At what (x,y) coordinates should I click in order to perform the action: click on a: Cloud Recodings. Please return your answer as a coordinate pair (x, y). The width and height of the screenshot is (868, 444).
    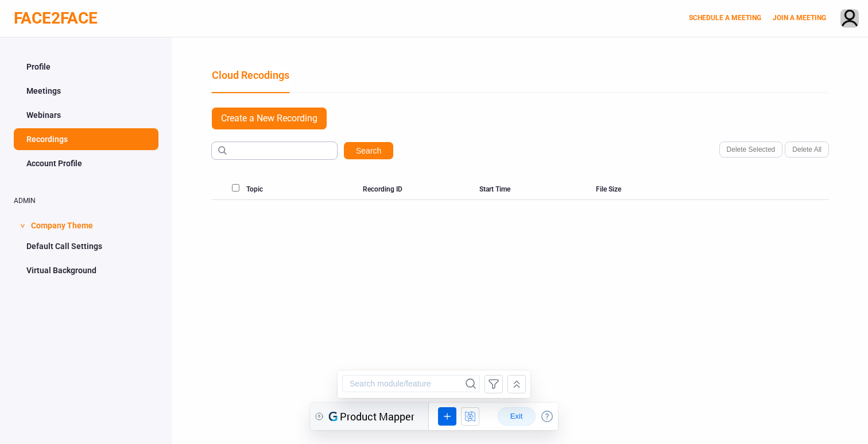
    Looking at the image, I should click on (251, 80).